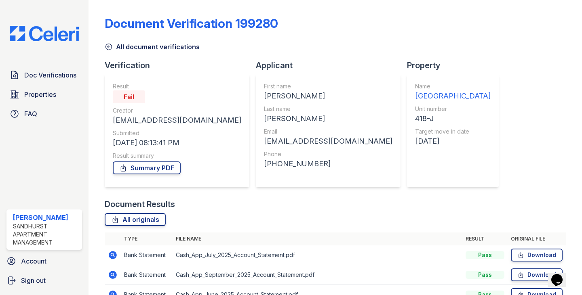 This screenshot has width=582, height=295. I want to click on img: CE_Logo_Blue-a8612792a0a2168367f1c8372b55b34899dd931a85d93a1a3d3e32e68fde9ad4.png, so click(44, 34).